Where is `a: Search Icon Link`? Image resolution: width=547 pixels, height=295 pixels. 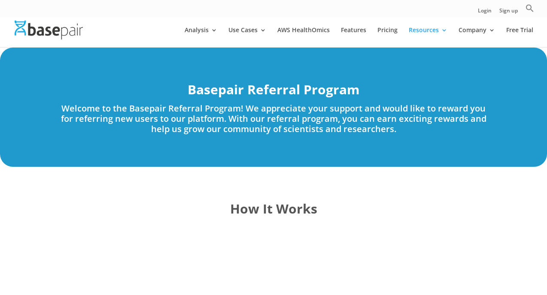
a: Search Icon Link is located at coordinates (530, 10).